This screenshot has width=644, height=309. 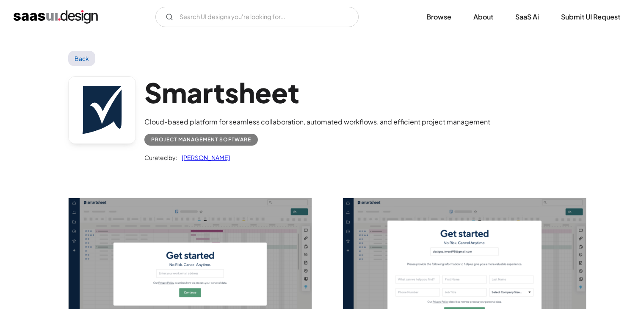 What do you see at coordinates (201, 140) in the screenshot?
I see `div: Project Management Software` at bounding box center [201, 140].